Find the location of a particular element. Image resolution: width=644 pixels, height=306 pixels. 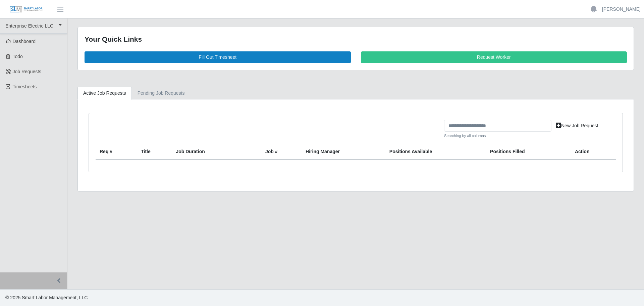

span: Dashboard is located at coordinates (24, 42).